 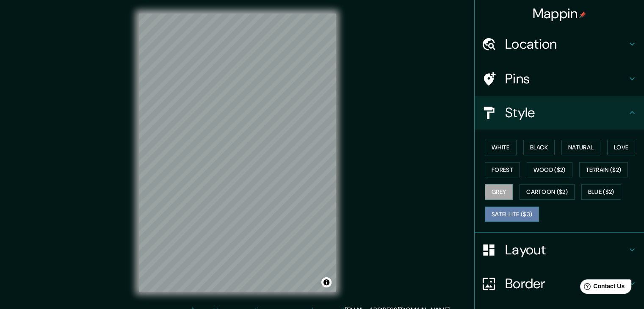 I want to click on button: Wood ($2), so click(x=550, y=170).